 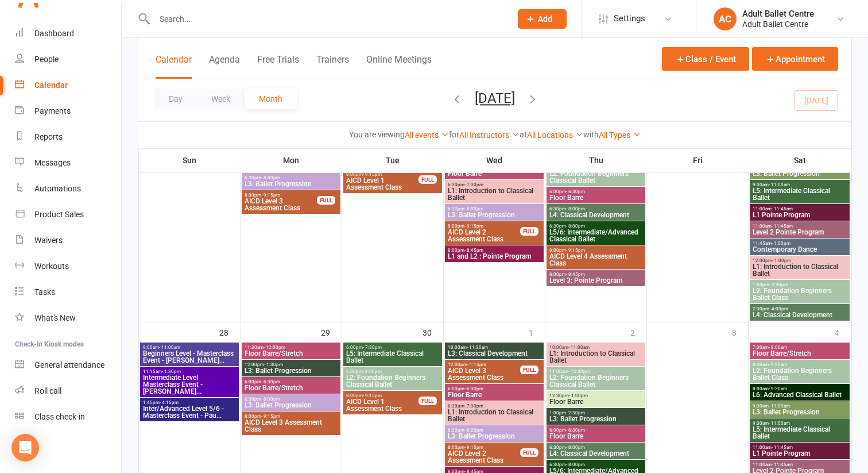 What do you see at coordinates (70, 365) in the screenshot?
I see `div: General attendance` at bounding box center [70, 365].